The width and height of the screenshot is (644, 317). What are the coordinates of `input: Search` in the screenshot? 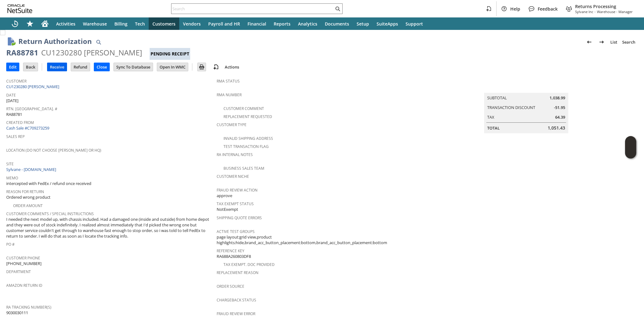 It's located at (253, 9).